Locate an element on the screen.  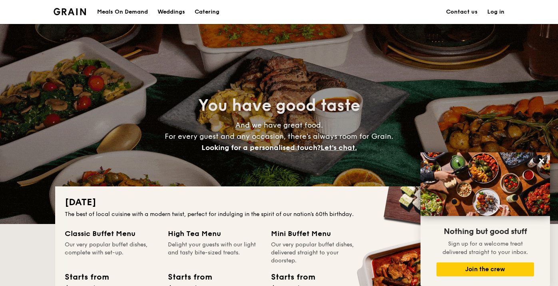
span: Let's chat. is located at coordinates (339, 148).